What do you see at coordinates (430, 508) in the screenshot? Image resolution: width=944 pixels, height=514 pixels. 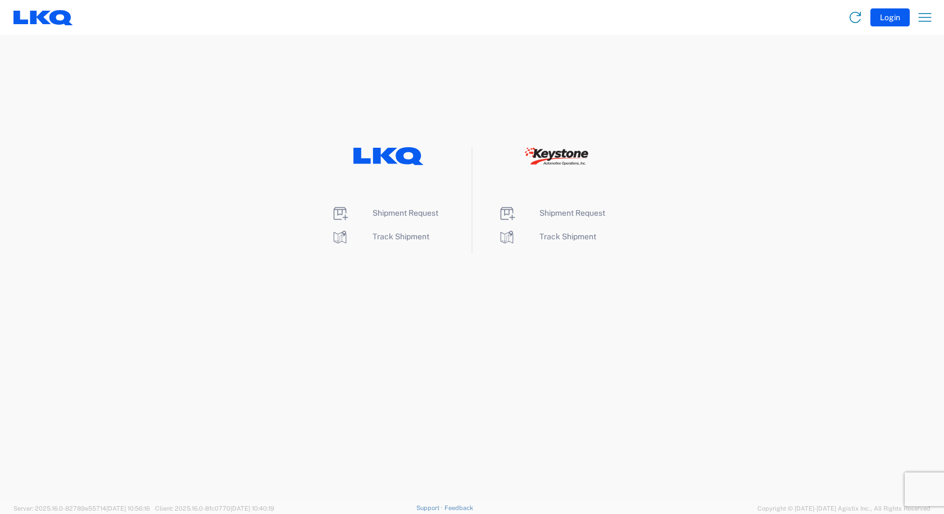 I see `a: Support` at bounding box center [430, 508].